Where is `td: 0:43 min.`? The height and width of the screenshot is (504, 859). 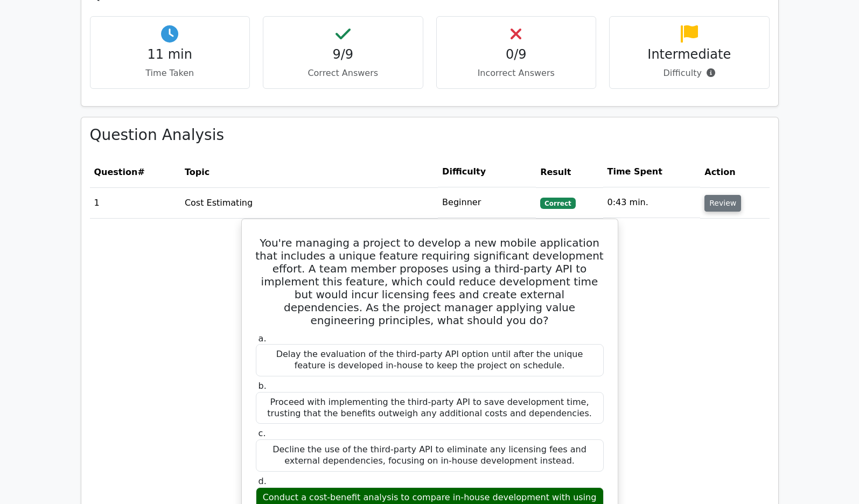
td: 0:43 min. is located at coordinates (652, 203).